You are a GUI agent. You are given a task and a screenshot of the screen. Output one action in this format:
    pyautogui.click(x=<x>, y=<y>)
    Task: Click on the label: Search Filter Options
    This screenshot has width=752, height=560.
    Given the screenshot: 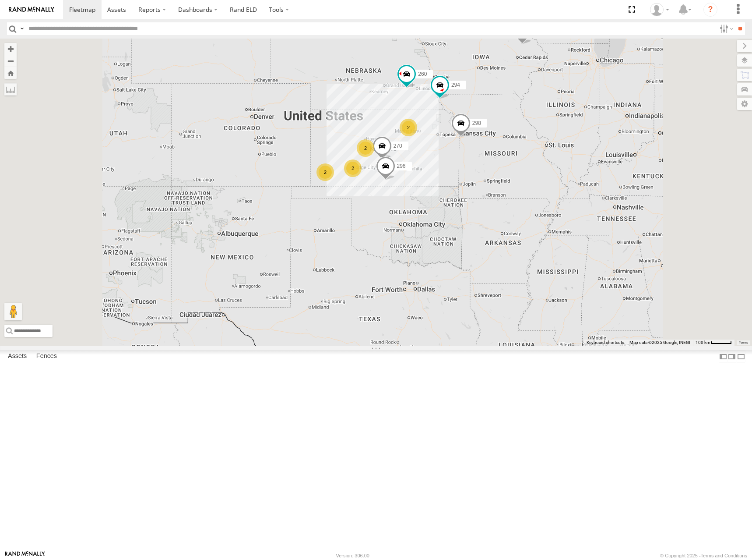 What is the action you would take?
    pyautogui.click(x=726, y=28)
    